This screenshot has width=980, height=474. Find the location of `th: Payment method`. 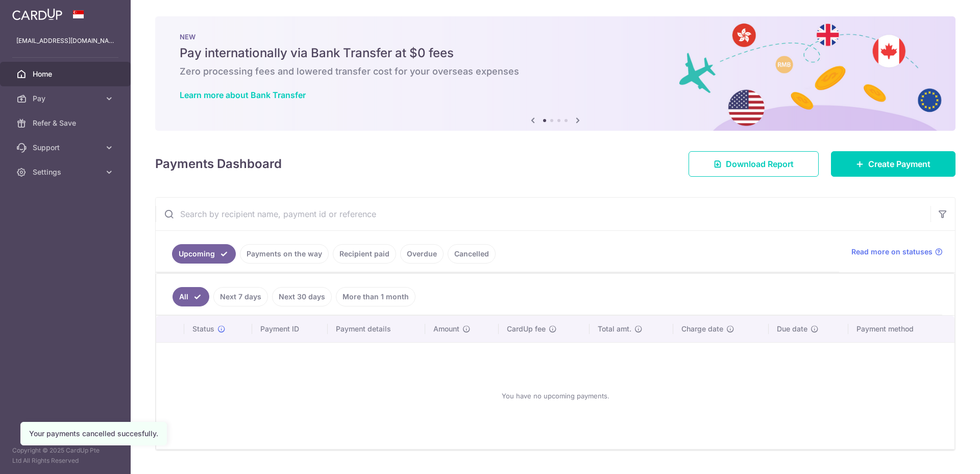

th: Payment method is located at coordinates (902, 329).